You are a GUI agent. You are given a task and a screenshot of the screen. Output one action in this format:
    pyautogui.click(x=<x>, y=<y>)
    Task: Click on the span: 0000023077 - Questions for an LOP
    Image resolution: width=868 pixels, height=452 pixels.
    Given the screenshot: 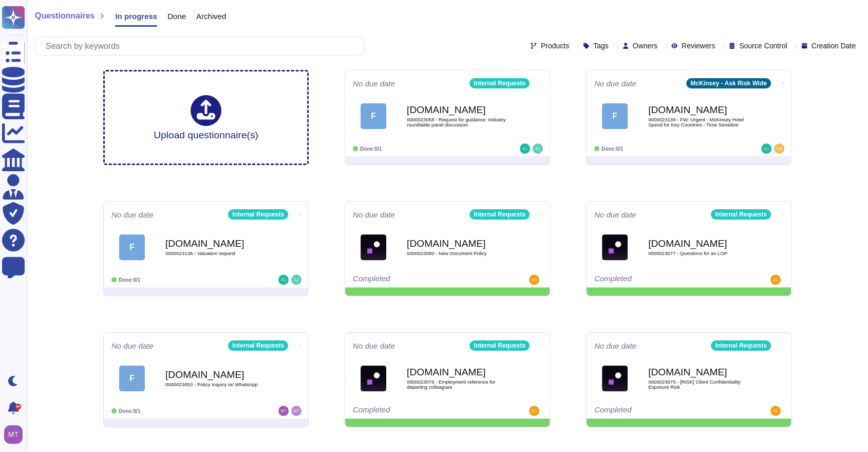 What is the action you would take?
    pyautogui.click(x=699, y=254)
    